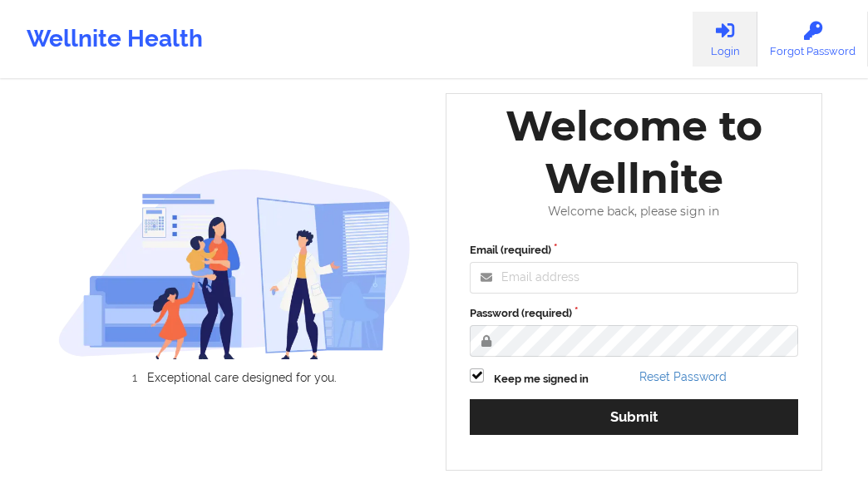 The height and width of the screenshot is (479, 868). I want to click on a: Forgot Password, so click(813, 39).